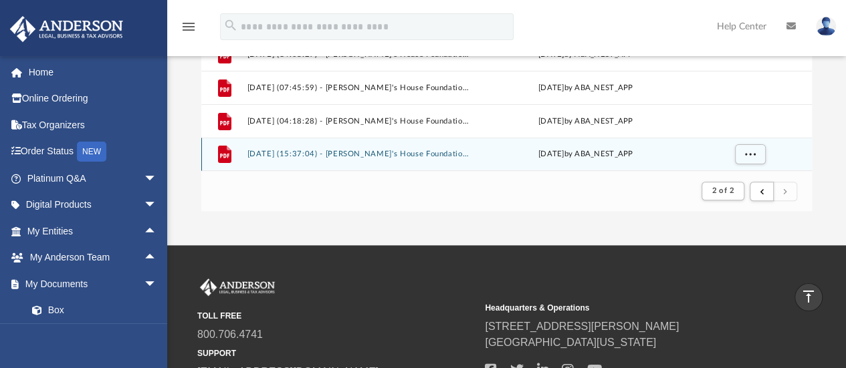 The image size is (846, 368). I want to click on i: vertical_align_top, so click(808, 297).